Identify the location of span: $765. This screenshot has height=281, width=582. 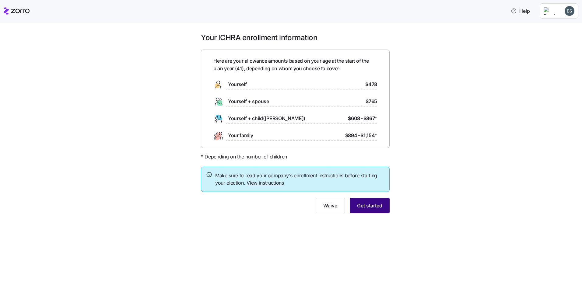
(372, 101).